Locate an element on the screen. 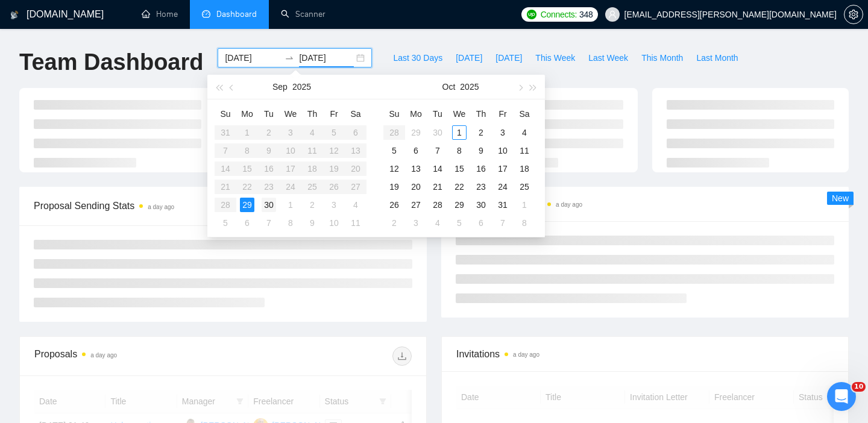  td: 2025-09-30 is located at coordinates (437, 132).